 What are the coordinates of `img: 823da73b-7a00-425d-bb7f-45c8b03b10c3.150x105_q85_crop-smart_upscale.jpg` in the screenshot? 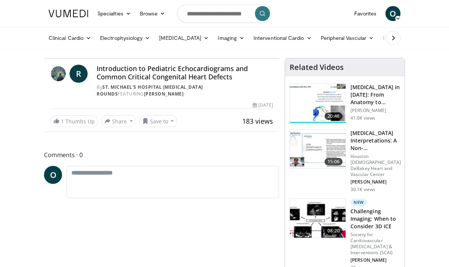 It's located at (318, 103).